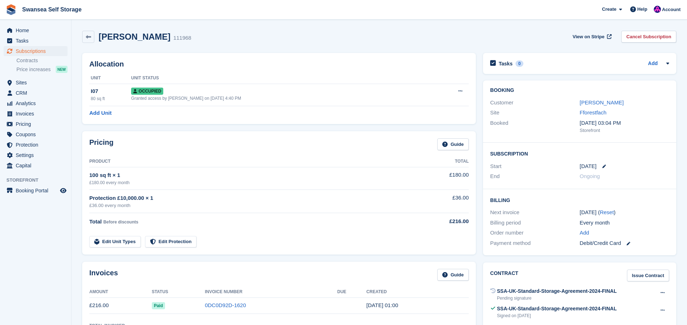 This screenshot has height=325, width=687. What do you see at coordinates (100, 113) in the screenshot?
I see `a: Add Unit` at bounding box center [100, 113].